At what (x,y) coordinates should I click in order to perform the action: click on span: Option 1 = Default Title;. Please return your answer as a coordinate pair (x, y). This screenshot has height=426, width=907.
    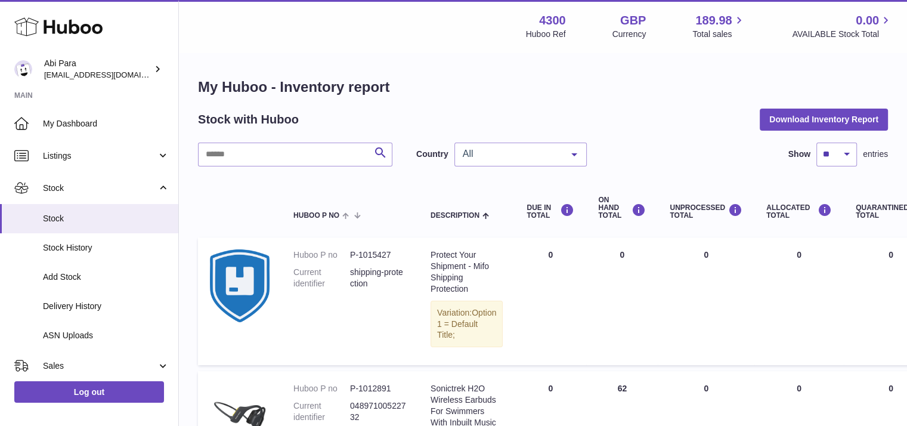
    Looking at the image, I should click on (466, 324).